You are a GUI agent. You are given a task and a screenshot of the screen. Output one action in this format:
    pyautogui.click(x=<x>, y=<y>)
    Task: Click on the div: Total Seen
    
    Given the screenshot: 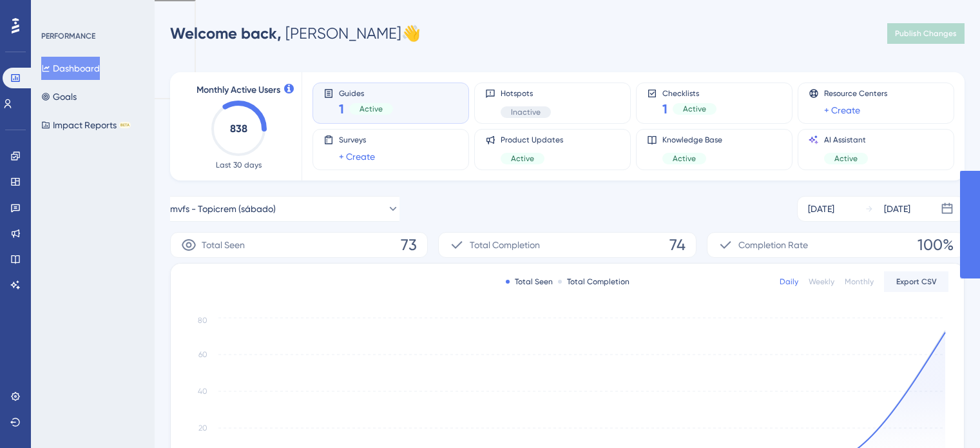 What is the action you would take?
    pyautogui.click(x=529, y=282)
    